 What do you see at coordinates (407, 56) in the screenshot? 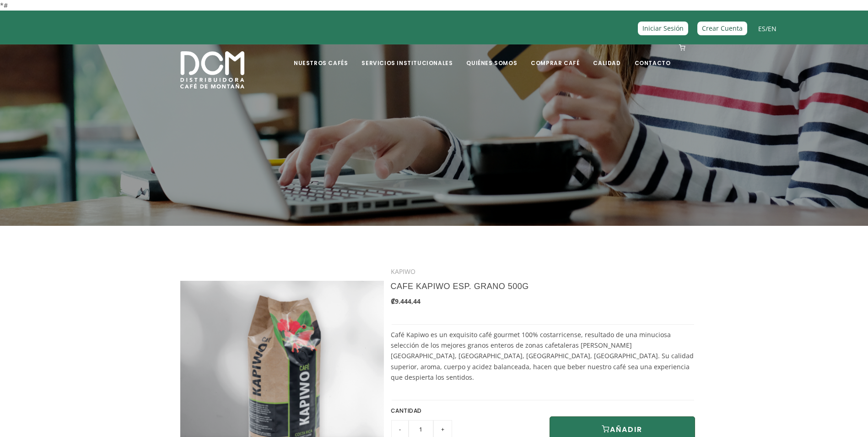
I see `a: Servicios Institucionales` at bounding box center [407, 56].